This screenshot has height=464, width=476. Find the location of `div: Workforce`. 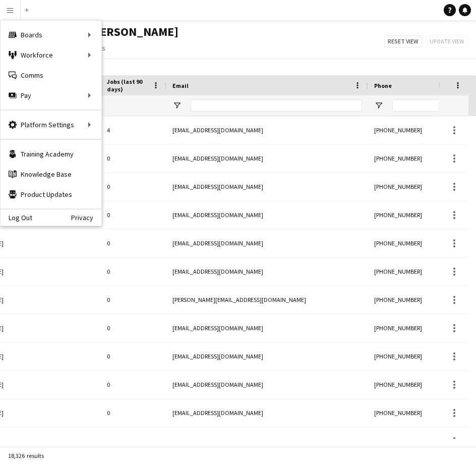

div: Workforce is located at coordinates (51, 55).